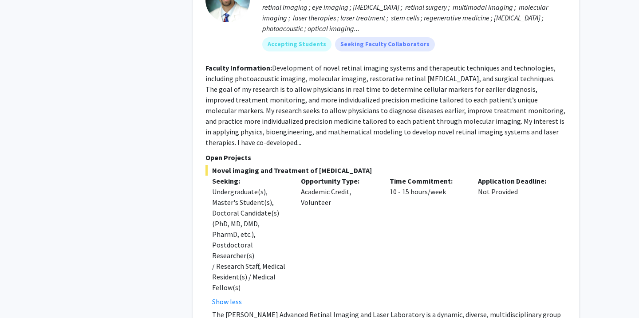 This screenshot has width=639, height=318. Describe the element at coordinates (227, 302) in the screenshot. I see `button: Show less` at that location.